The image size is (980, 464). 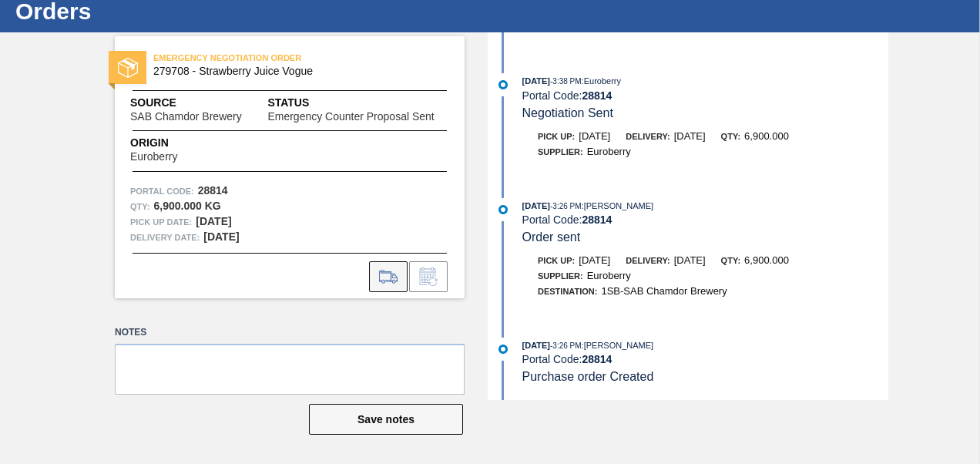 What do you see at coordinates (161, 222) in the screenshot?
I see `span: Pick up Date:` at bounding box center [161, 222].